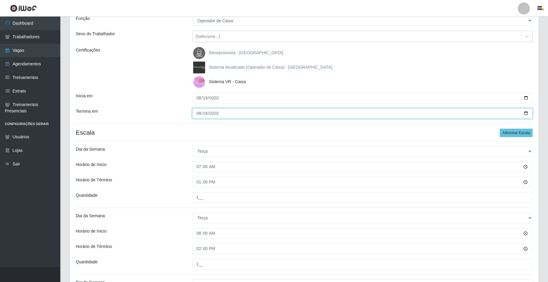  Describe the element at coordinates (83, 18) in the screenshot. I see `label: Função` at that location.